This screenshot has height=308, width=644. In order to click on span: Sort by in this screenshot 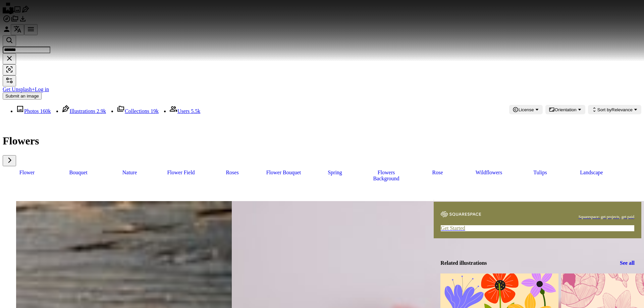, I will do `click(605, 109)`.